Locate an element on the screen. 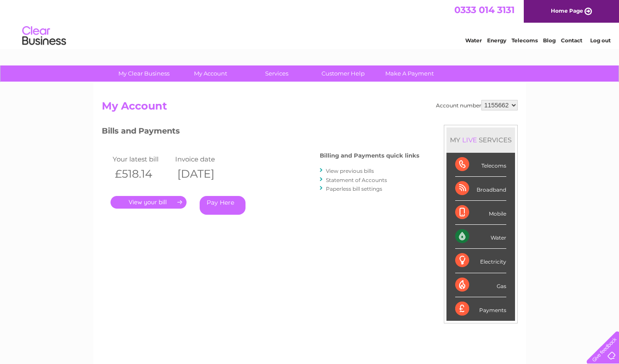 The image size is (619, 364). div: Mobile is located at coordinates (480, 212).